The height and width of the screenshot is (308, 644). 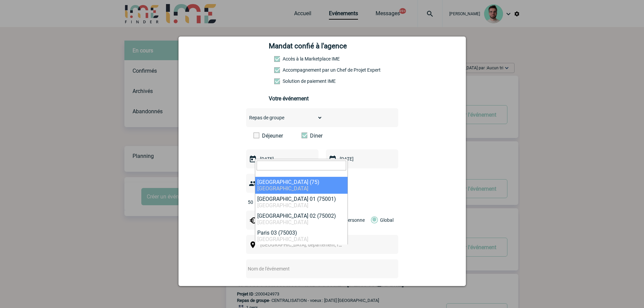 What do you see at coordinates (281, 159) in the screenshot?
I see `input: Date de début` at bounding box center [281, 159].